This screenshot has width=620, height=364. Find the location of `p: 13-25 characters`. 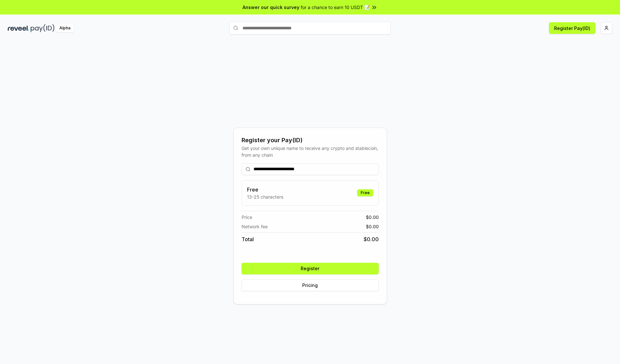

p: 13-25 characters is located at coordinates (265, 197).